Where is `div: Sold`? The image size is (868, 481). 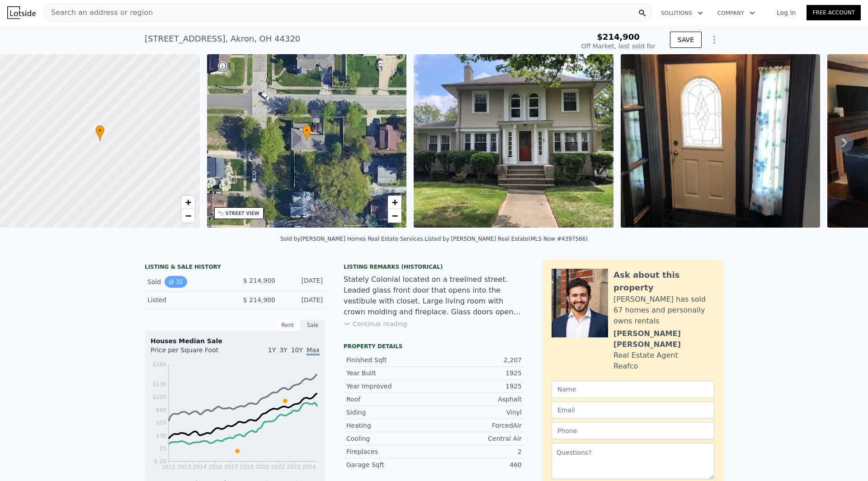 div: Sold is located at coordinates (188, 282).